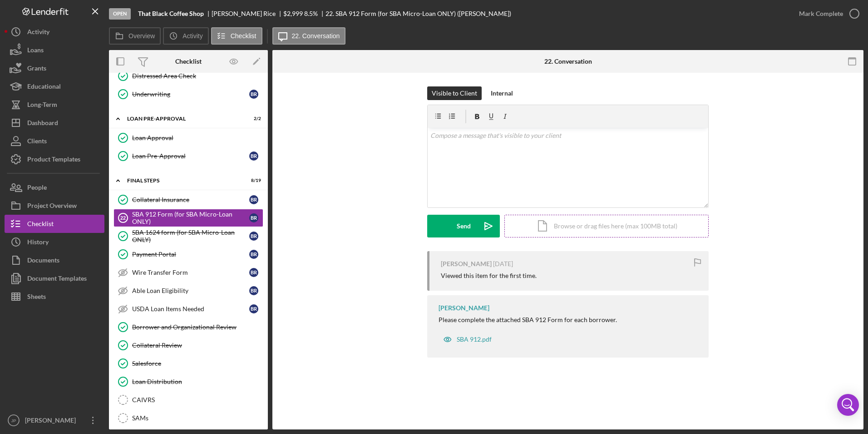 Image resolution: width=868 pixels, height=434 pixels. What do you see at coordinates (54, 260) in the screenshot?
I see `button: Documents` at bounding box center [54, 260].